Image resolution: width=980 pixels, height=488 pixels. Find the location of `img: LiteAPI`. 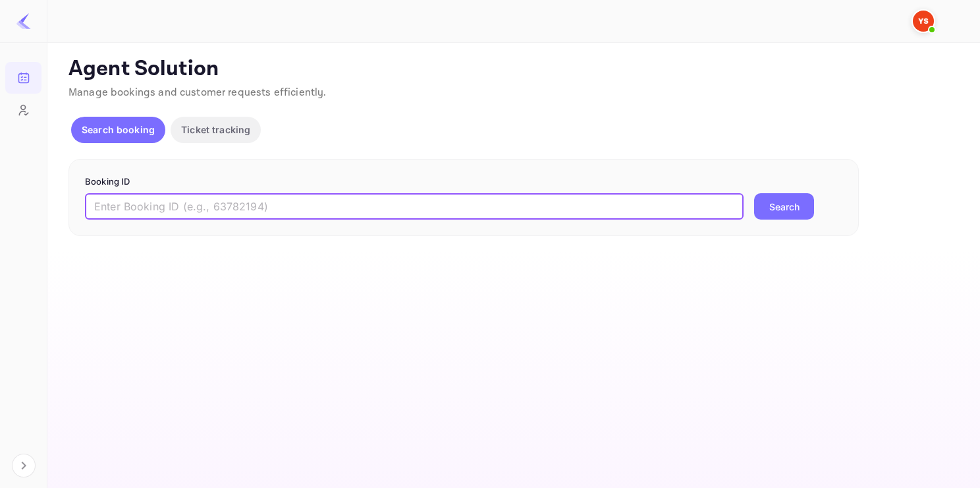

img: LiteAPI is located at coordinates (24, 21).